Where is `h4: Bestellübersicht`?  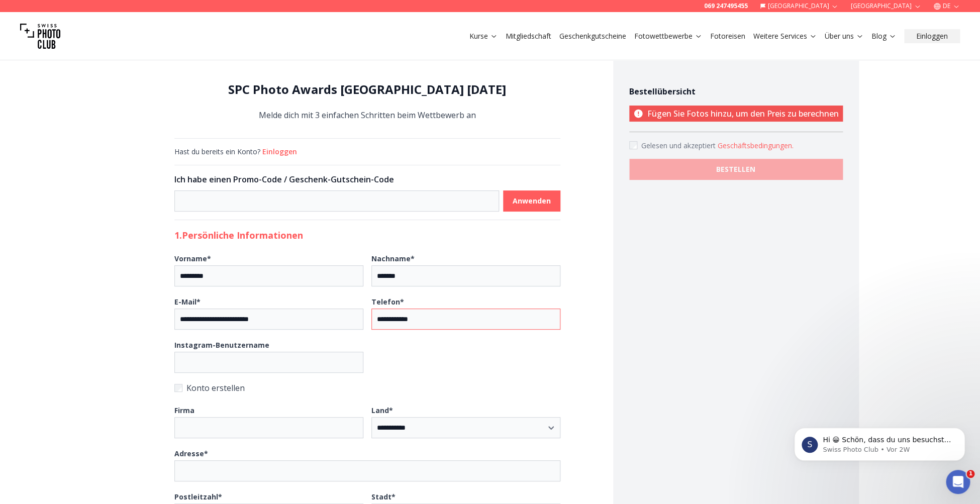
h4: Bestellübersicht is located at coordinates (736, 92).